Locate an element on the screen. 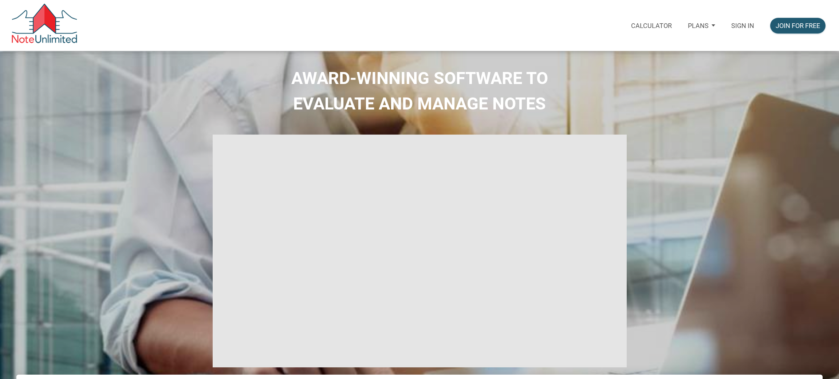 The width and height of the screenshot is (839, 379). a: Sign in is located at coordinates (743, 25).